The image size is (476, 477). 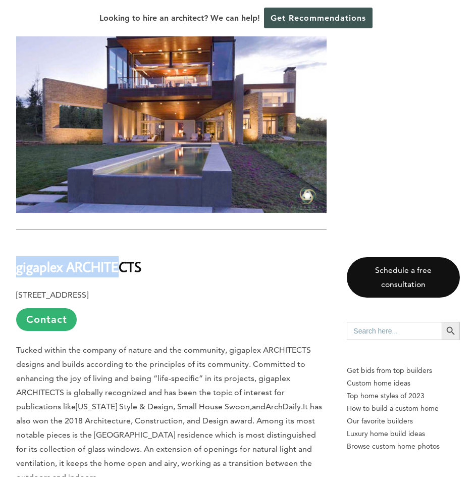 I want to click on a: Luxury home build ideas, so click(x=404, y=433).